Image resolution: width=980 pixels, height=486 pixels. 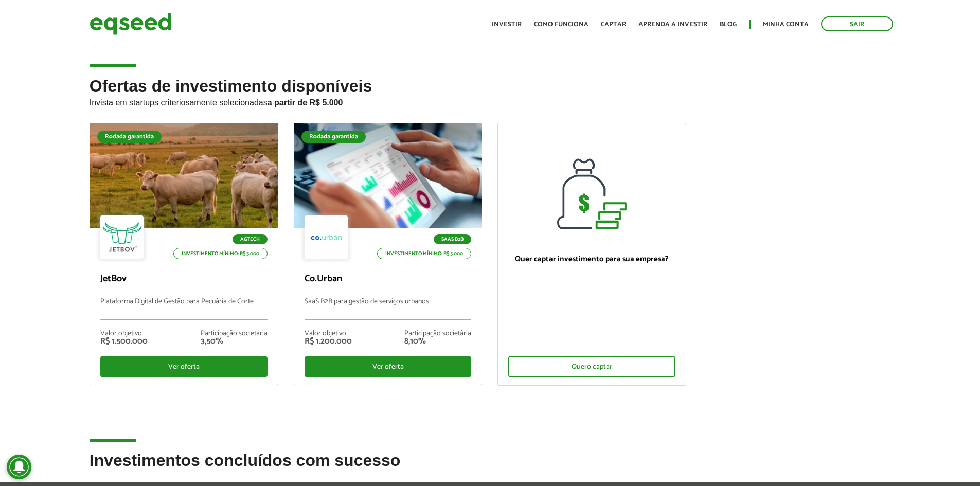 What do you see at coordinates (673, 24) in the screenshot?
I see `a: Aprenda a investir` at bounding box center [673, 24].